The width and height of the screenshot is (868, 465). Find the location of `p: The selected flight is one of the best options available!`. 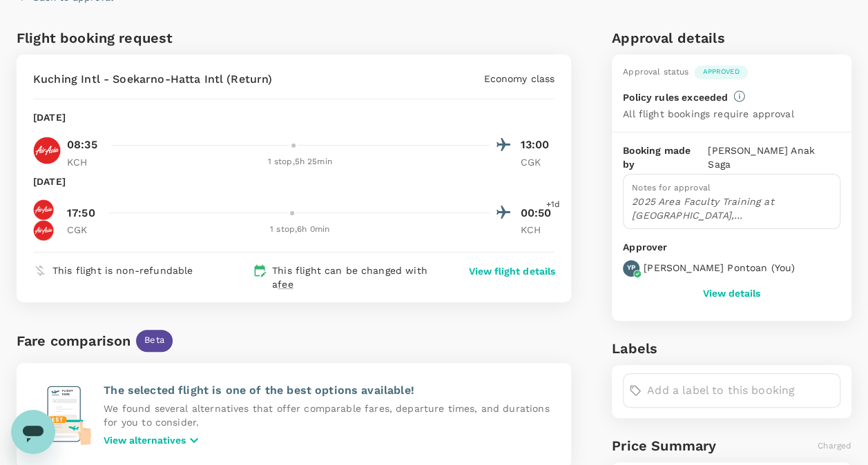

p: The selected flight is one of the best options available! is located at coordinates (329, 391).